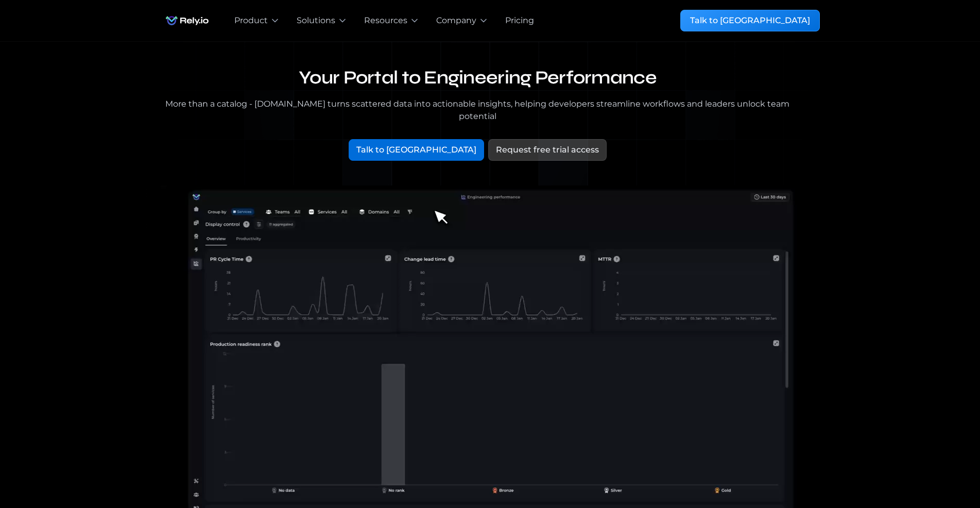 This screenshot has width=980, height=508. Describe the element at coordinates (187, 21) in the screenshot. I see `img: Rely.io logo` at that location.